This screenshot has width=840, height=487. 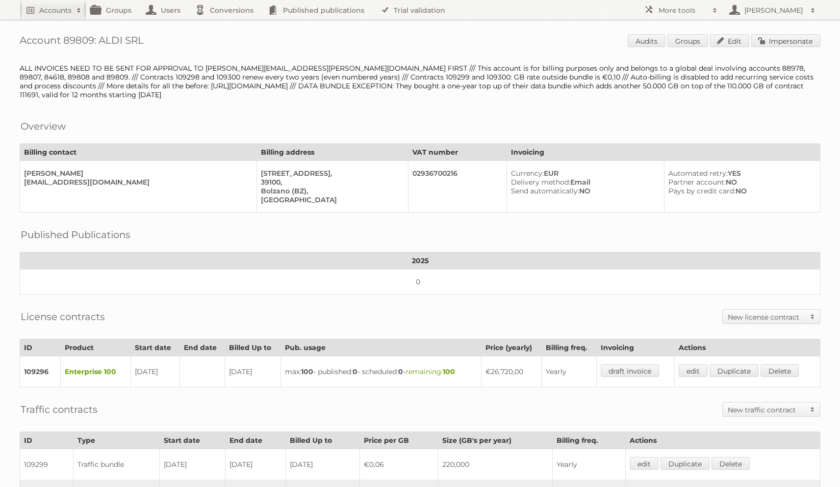 What do you see at coordinates (688, 41) in the screenshot?
I see `a: Groups` at bounding box center [688, 41].